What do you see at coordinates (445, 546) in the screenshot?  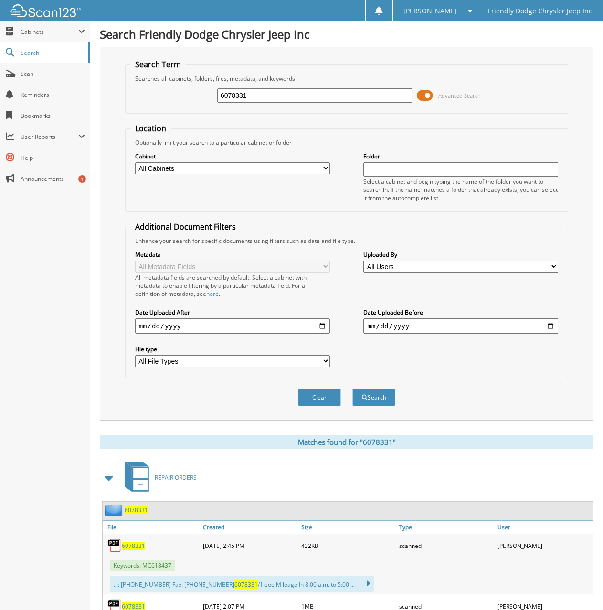 I see `div: scanned` at bounding box center [445, 546].